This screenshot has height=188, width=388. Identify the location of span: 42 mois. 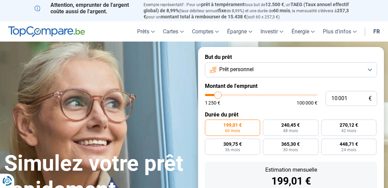
(349, 131).